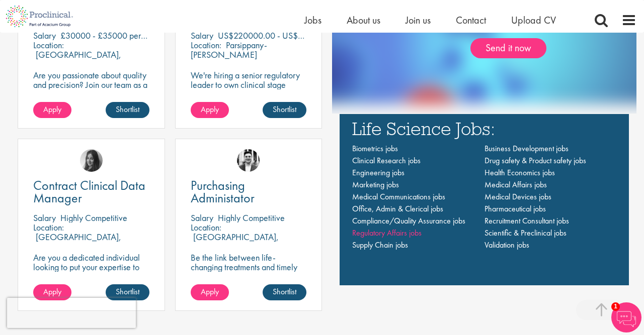 The image size is (644, 335). What do you see at coordinates (248, 192) in the screenshot?
I see `a: Purchasing Administator` at bounding box center [248, 192].